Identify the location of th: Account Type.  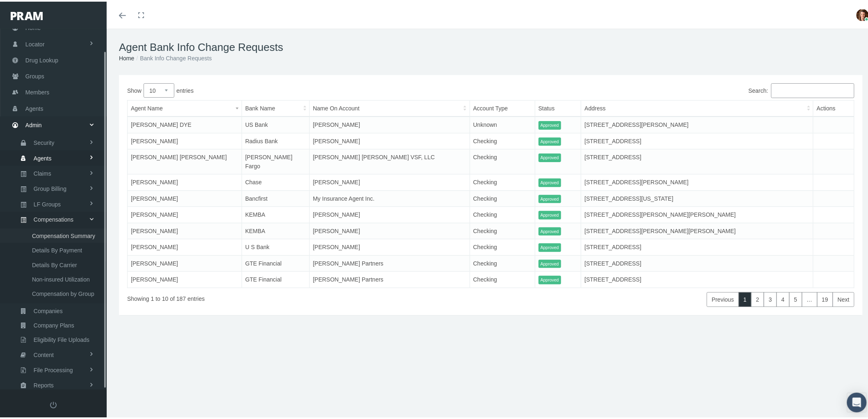
(502, 107).